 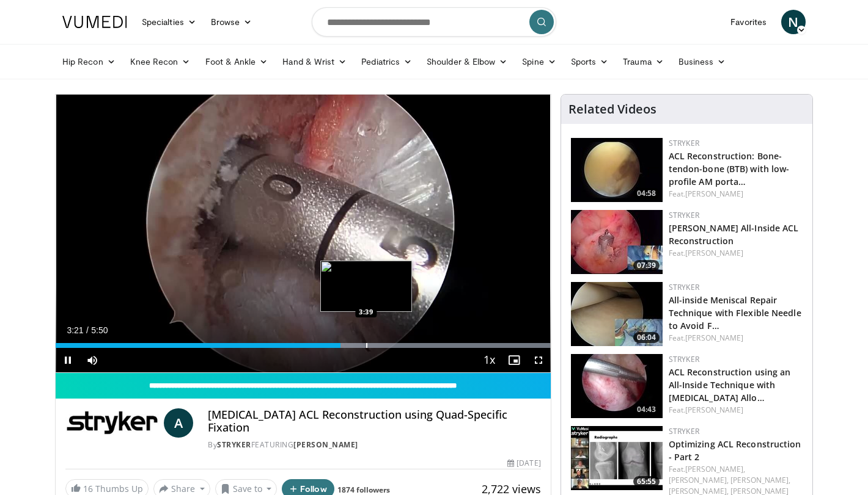 What do you see at coordinates (702, 61) in the screenshot?
I see `a: Business` at bounding box center [702, 61].